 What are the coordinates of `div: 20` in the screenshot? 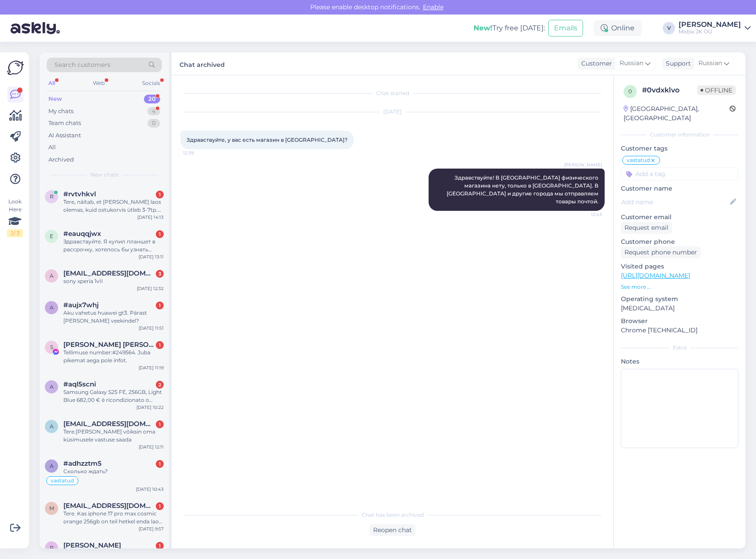 It's located at (152, 100).